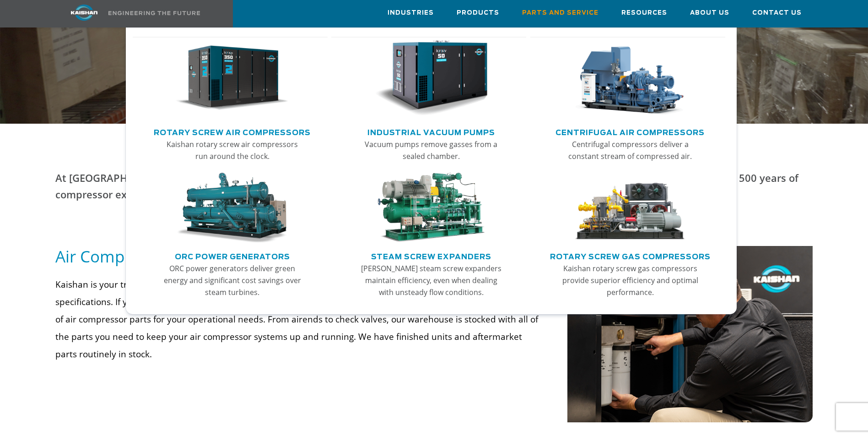  What do you see at coordinates (232, 132) in the screenshot?
I see `a: Rotary Screw Air Compressors` at bounding box center [232, 132].